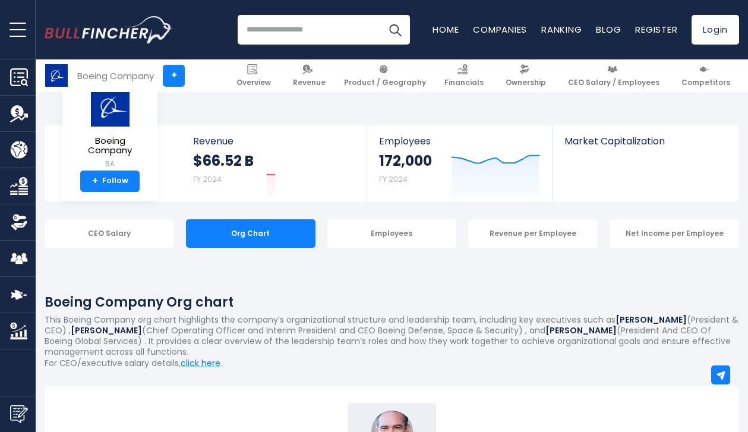 This screenshot has height=432, width=748. Describe the element at coordinates (674, 233) in the screenshot. I see `div: Net Income per Employee` at that location.